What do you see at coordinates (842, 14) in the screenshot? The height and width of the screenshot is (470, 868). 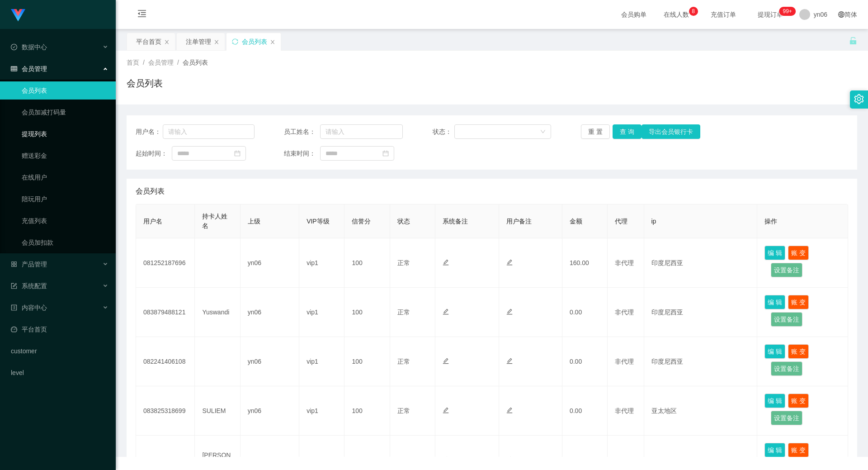 I see `i: 图标: global` at bounding box center [842, 14].